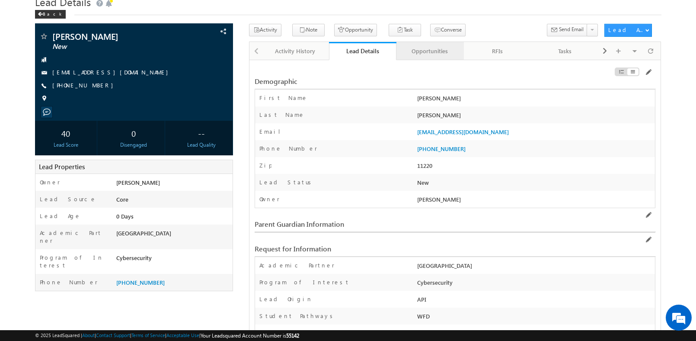 The height and width of the screenshot is (341, 696). I want to click on textarea: Type your message and hit 'Enter', so click(84, 170).